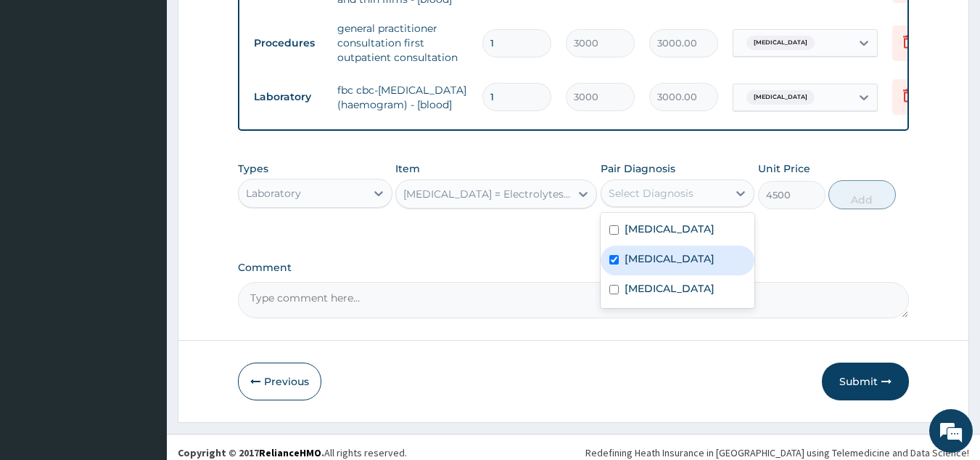  What do you see at coordinates (291, 452) in the screenshot?
I see `a: RelianceHMO` at bounding box center [291, 452].